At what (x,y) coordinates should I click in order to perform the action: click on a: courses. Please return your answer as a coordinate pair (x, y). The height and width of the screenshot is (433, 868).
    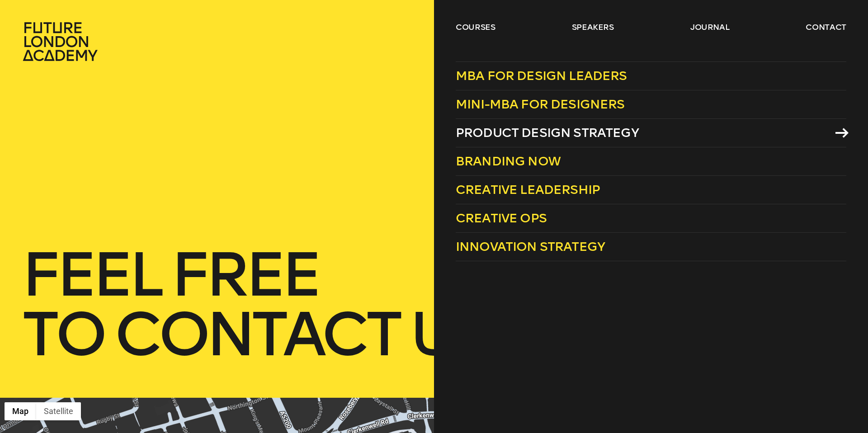
    Looking at the image, I should click on (476, 27).